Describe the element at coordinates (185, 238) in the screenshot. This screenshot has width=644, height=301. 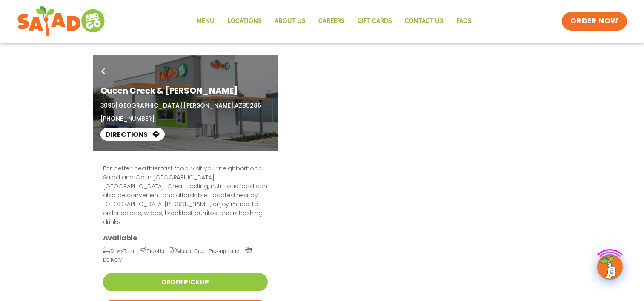
I see `h3: Available` at that location.